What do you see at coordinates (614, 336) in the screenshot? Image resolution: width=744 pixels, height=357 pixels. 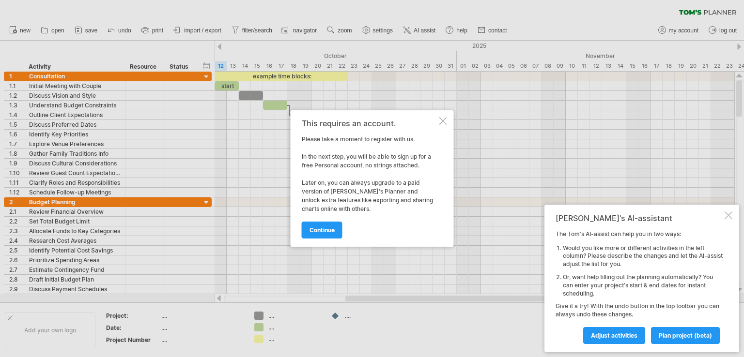 I see `span: Adjust activities` at bounding box center [614, 336].